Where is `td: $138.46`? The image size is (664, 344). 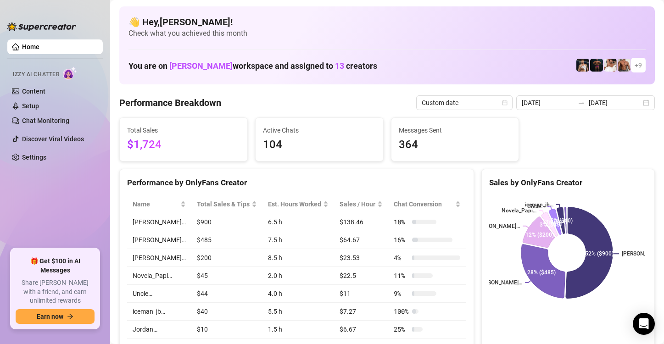
td: $138.46 is located at coordinates (361, 222).